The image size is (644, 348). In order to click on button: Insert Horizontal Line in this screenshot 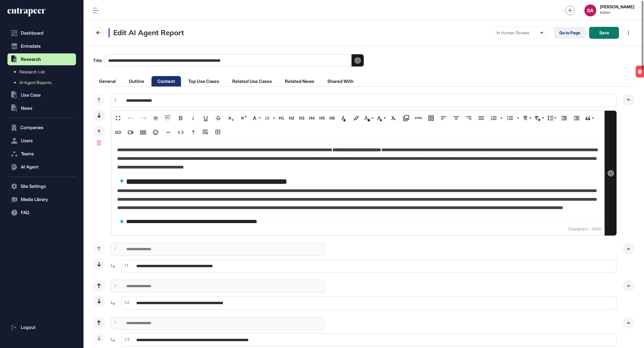, I will do `click(168, 133)`.